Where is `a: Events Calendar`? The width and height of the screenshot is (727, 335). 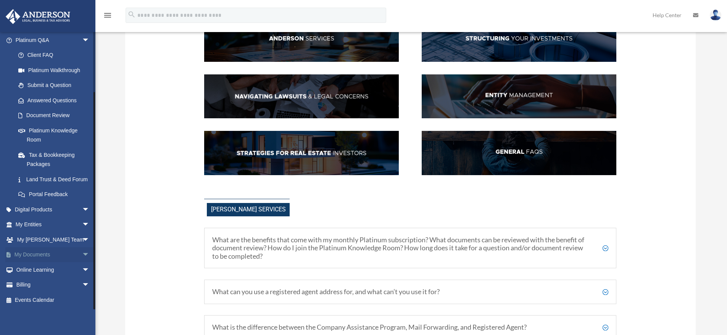 a: Events Calendar is located at coordinates (53, 300).